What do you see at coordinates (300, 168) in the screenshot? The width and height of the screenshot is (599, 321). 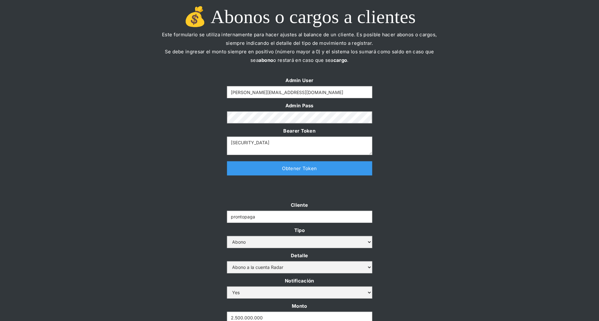 I see `a: Obtener Token` at bounding box center [300, 168].